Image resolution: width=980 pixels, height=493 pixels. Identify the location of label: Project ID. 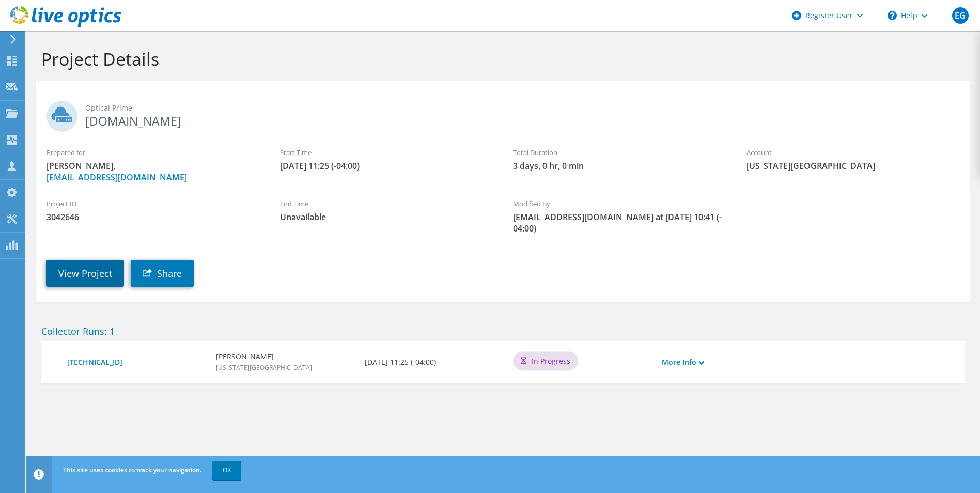
(153, 203).